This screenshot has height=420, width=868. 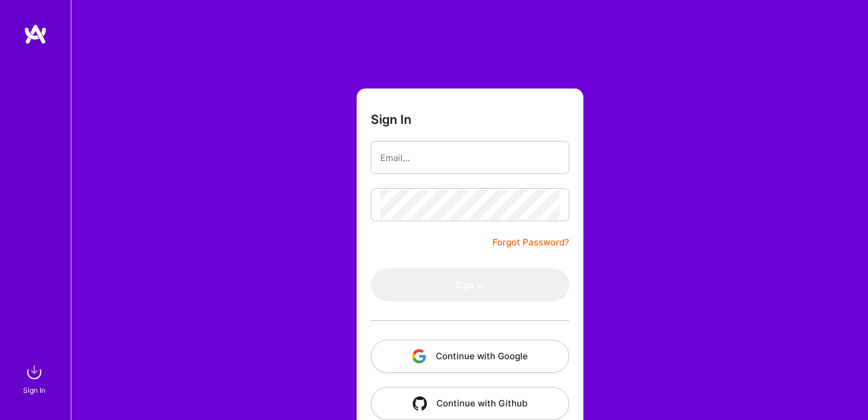 I want to click on h3: Sign In, so click(x=391, y=119).